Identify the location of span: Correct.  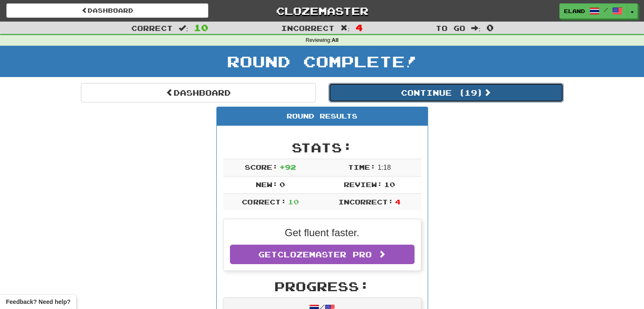
(152, 28).